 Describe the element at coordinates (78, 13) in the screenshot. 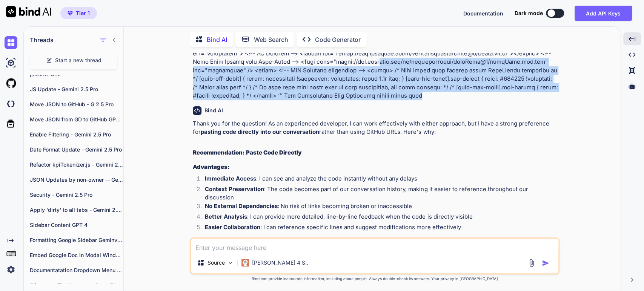

I see `button: premiumTier 1` at that location.